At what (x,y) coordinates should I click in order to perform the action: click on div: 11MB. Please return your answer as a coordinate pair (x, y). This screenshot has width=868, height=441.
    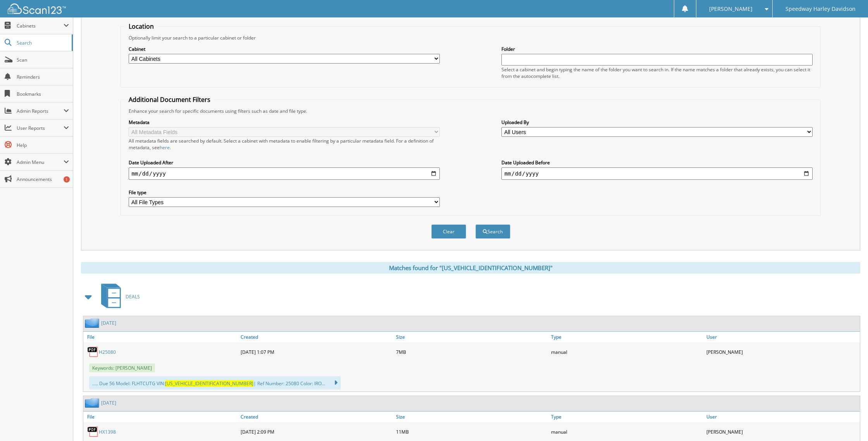
    Looking at the image, I should click on (472, 432).